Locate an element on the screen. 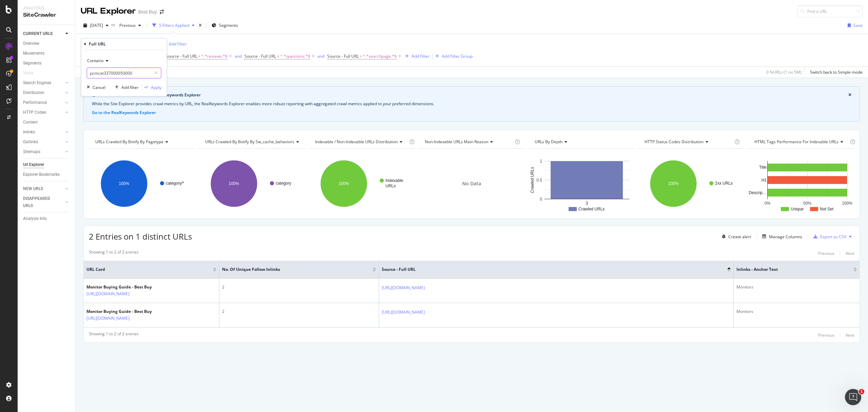 The height and width of the screenshot is (412, 868). h4: Indexable / Non-Indexable URLs Distribution is located at coordinates (361, 142).